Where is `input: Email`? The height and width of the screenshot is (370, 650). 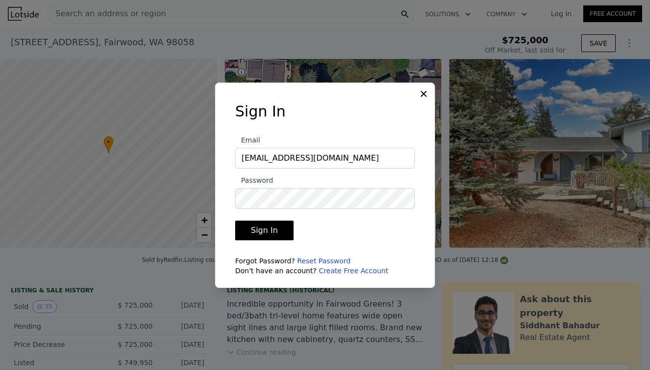 input: Email is located at coordinates (325, 158).